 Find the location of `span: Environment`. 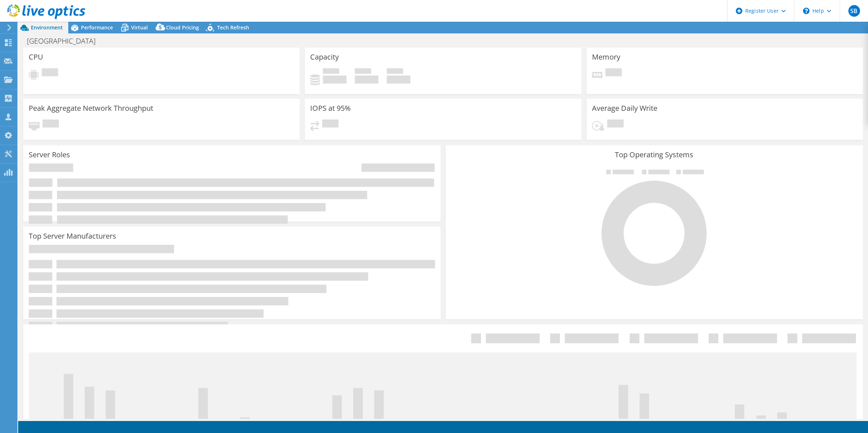

span: Environment is located at coordinates (47, 27).